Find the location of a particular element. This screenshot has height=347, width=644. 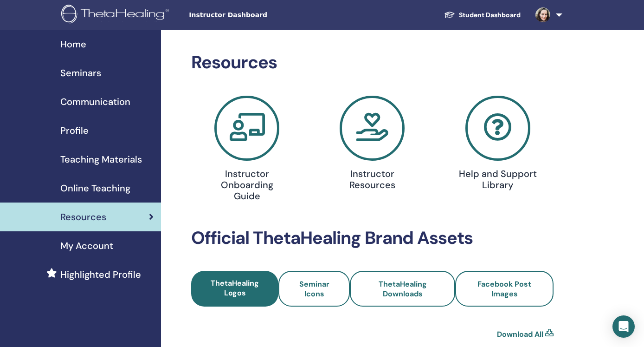

span: Highlighted Profile is located at coordinates (100, 274).